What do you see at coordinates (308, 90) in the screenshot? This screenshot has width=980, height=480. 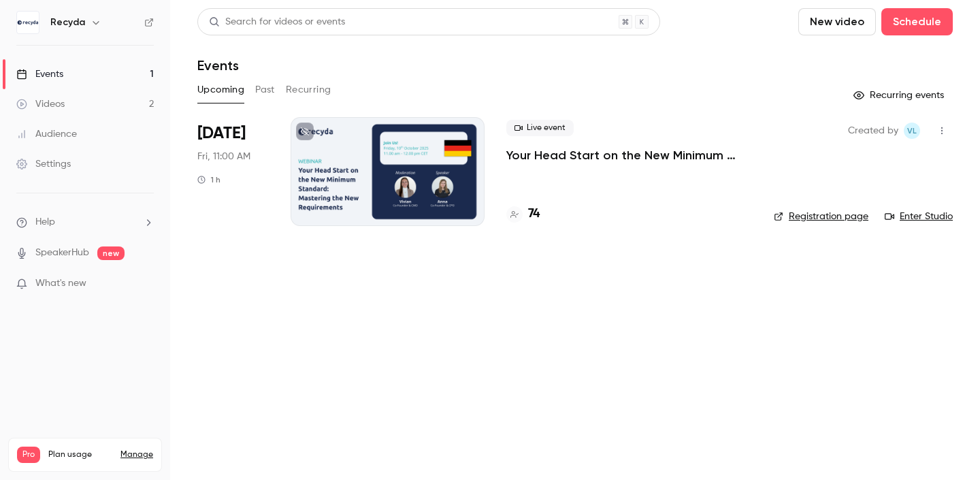 I see `button: Recurring` at bounding box center [308, 90].